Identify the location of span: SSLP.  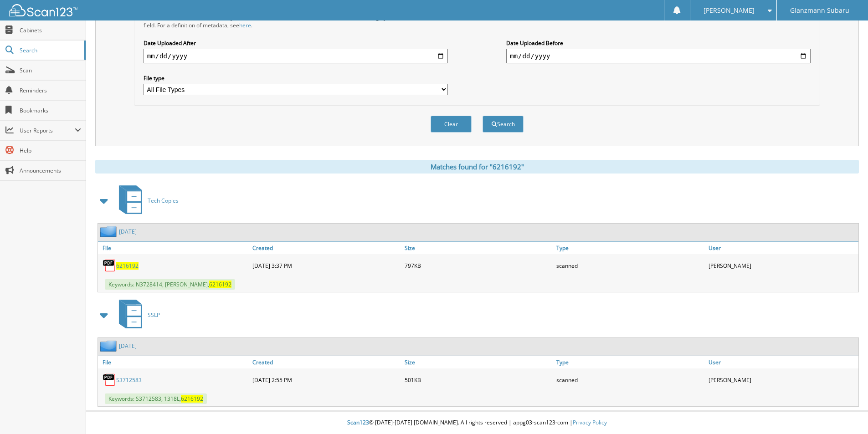
(154, 315).